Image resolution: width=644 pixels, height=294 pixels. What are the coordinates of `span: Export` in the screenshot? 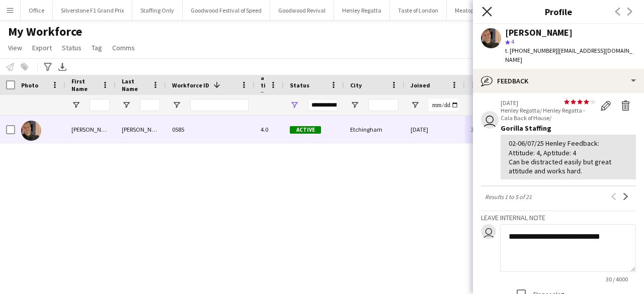 It's located at (42, 48).